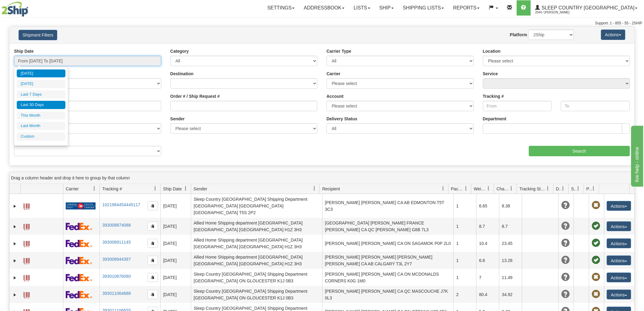 The image size is (644, 311). What do you see at coordinates (444, 189) in the screenshot?
I see `a: Recipient filter column settings` at bounding box center [444, 189].